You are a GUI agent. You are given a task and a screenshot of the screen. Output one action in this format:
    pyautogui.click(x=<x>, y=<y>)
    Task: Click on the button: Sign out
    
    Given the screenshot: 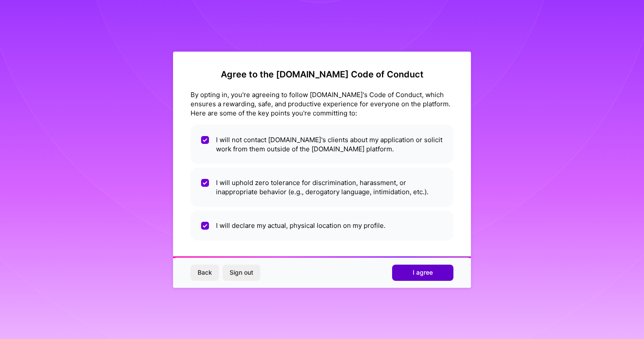 What is the action you would take?
    pyautogui.click(x=242, y=273)
    